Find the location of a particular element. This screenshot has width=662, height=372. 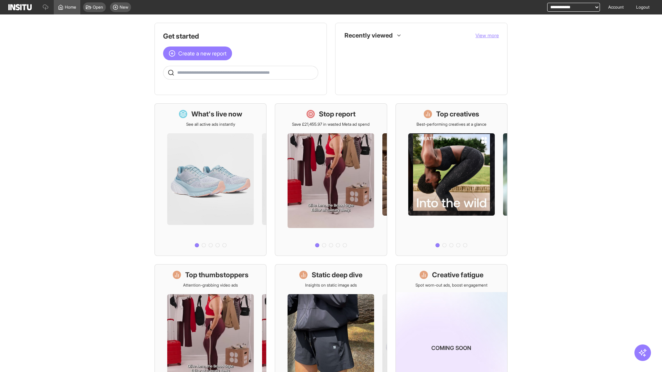

p: Save £21,455.97 in wasted Meta ad spend is located at coordinates (330, 124).